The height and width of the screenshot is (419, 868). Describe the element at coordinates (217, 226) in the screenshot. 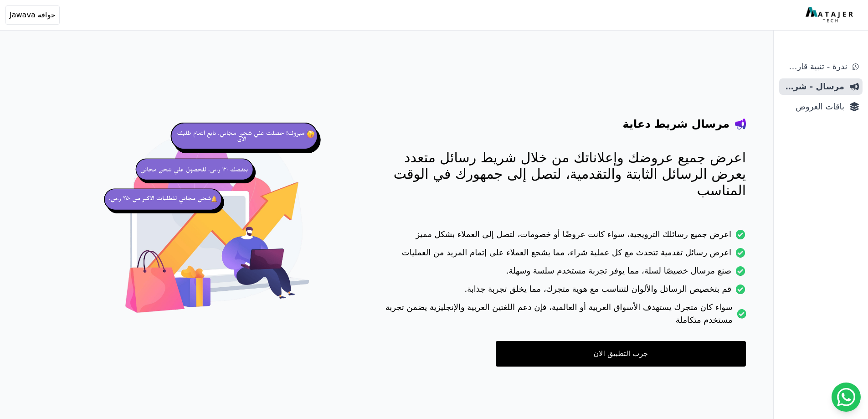

I see `img: hero` at that location.